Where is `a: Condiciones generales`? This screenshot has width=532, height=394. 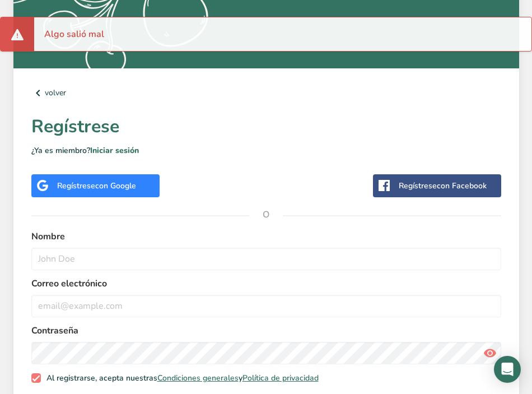
a: Condiciones generales is located at coordinates (198, 378).